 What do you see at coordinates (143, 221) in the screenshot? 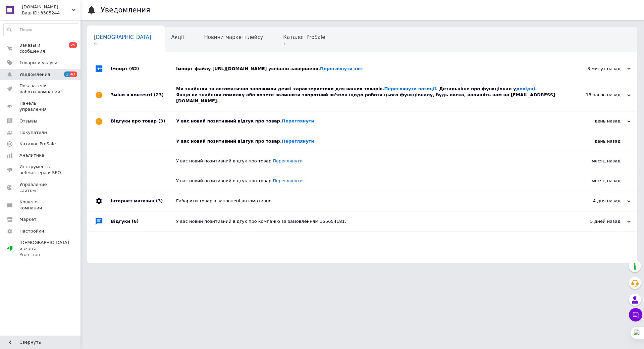
I see `div: Відгуки` at bounding box center [143, 221].